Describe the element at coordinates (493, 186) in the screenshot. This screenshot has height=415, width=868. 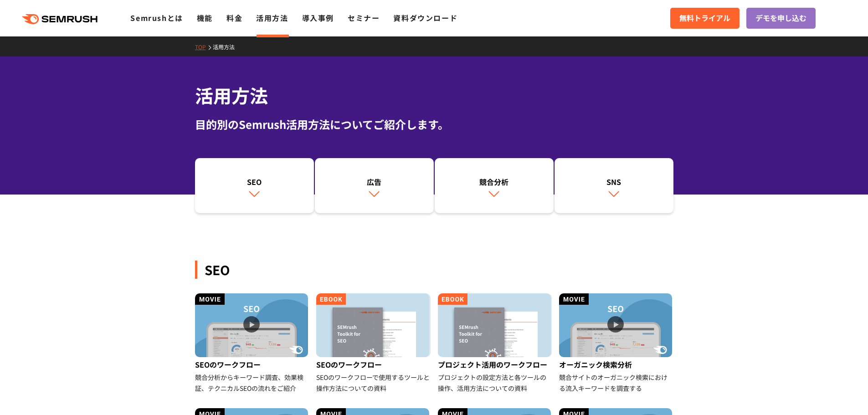
I see `a: 競合分析` at that location.